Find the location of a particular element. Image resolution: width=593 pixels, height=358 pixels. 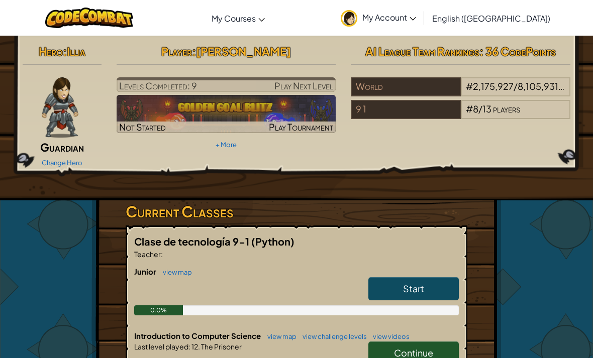

span: : 36 CodePoints is located at coordinates (517, 51).